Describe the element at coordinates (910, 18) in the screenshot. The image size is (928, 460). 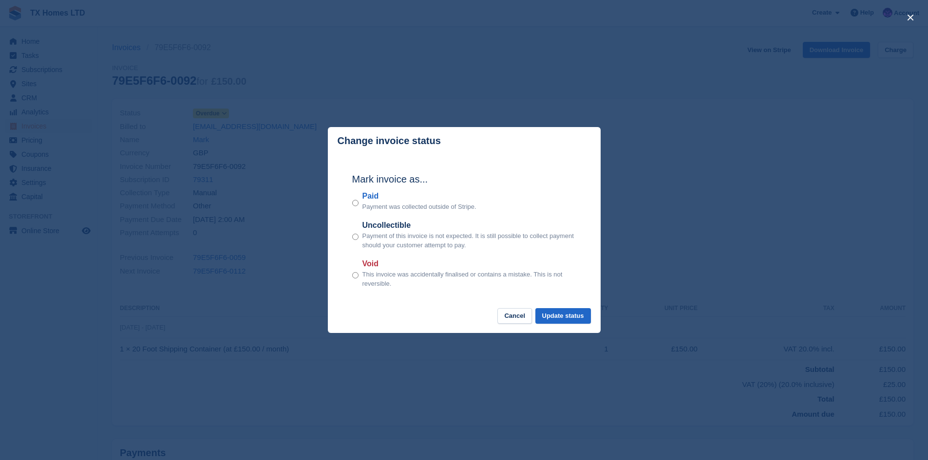
I see `button: close` at that location.